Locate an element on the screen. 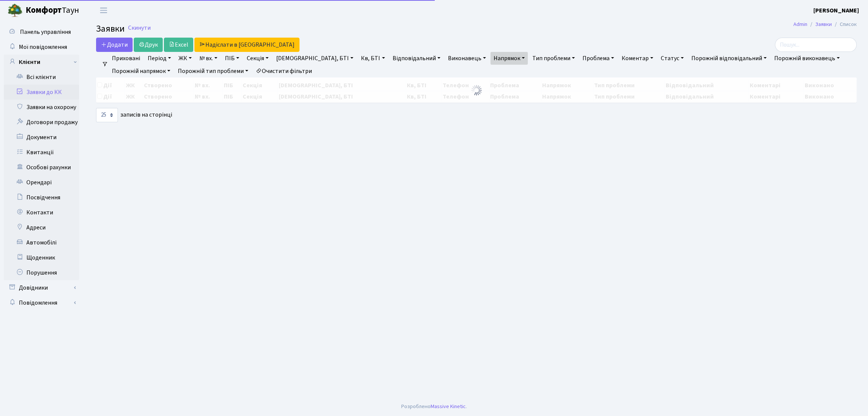 The image size is (868, 416). a: ЖК is located at coordinates (185, 59).